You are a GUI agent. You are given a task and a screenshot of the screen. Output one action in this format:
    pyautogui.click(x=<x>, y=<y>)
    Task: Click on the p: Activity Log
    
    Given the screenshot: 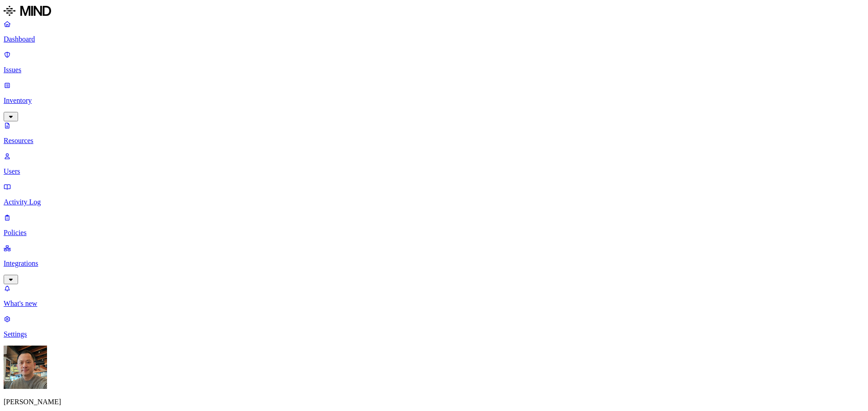 What is the action you would take?
    pyautogui.click(x=434, y=202)
    